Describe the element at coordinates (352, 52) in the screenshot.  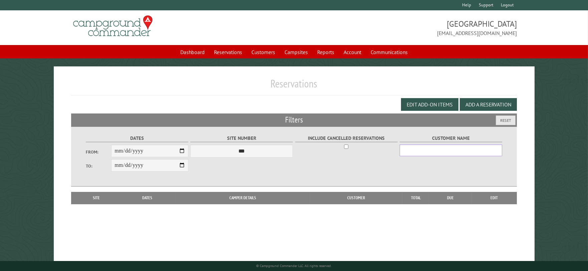
I see `a: Account` at that location.